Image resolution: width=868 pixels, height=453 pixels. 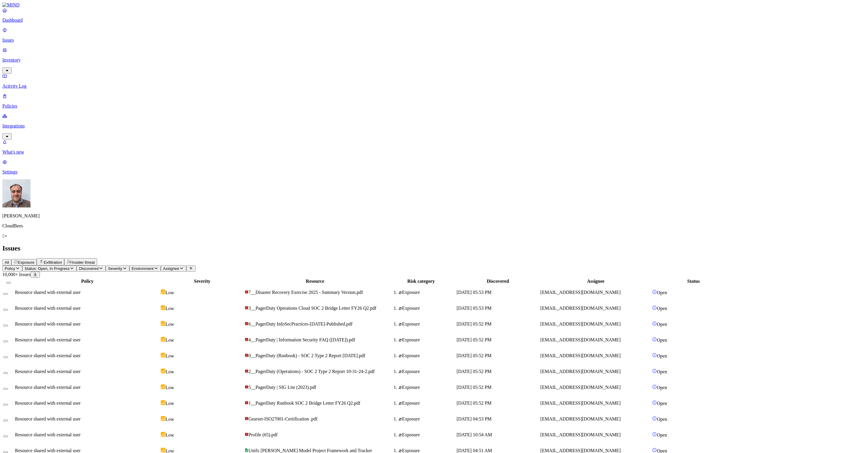 What do you see at coordinates (11, 5) in the screenshot?
I see `img: MIND` at bounding box center [11, 5].